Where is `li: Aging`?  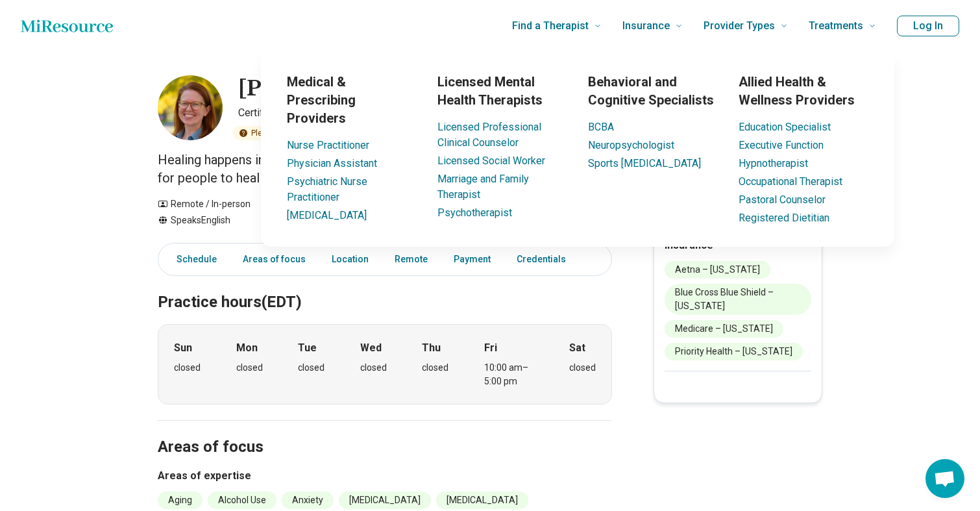 li: Aging is located at coordinates (180, 500).